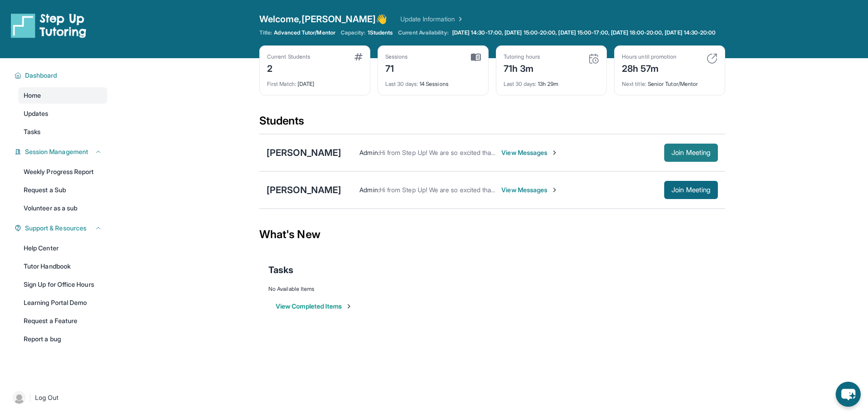 The image size is (868, 414). Describe the element at coordinates (41, 75) in the screenshot. I see `span: Dashboard` at that location.